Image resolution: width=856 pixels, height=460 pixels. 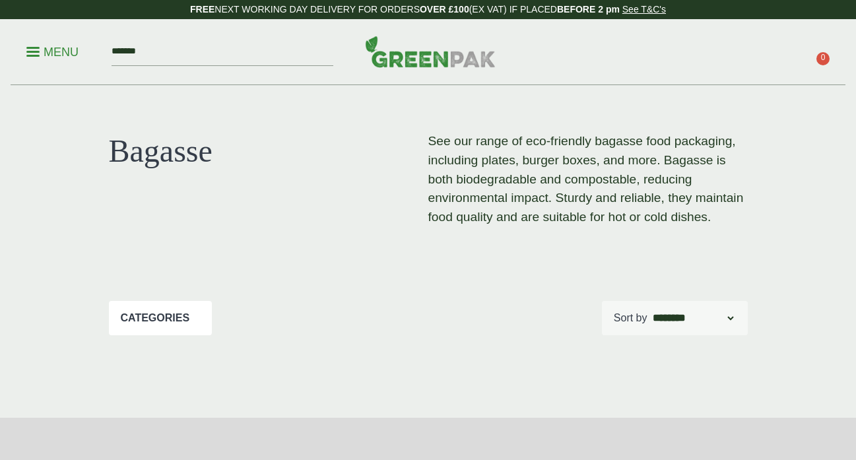 What do you see at coordinates (588, 180) in the screenshot?
I see `p: See our range of eco-friendly bagasse food packaging, including plates, burger boxes, and more. B...` at bounding box center [588, 180].